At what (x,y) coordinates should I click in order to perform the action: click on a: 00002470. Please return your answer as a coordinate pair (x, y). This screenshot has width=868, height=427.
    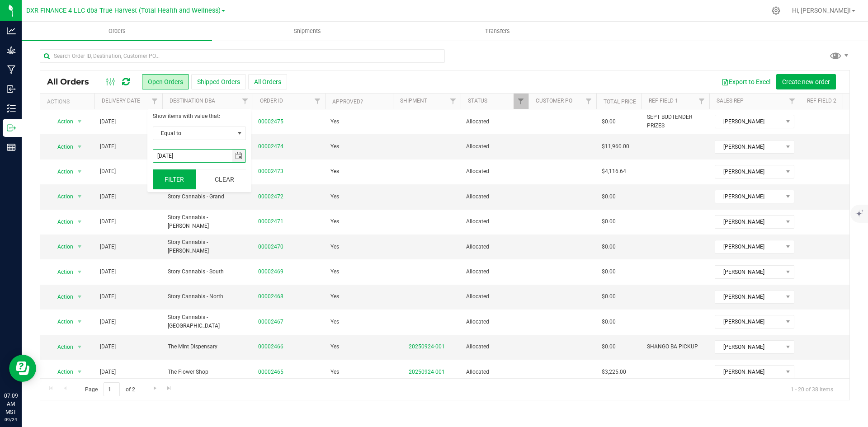
    Looking at the image, I should click on (271, 247).